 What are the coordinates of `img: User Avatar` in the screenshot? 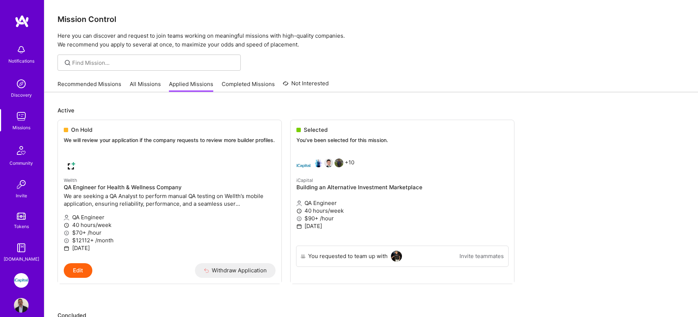 It's located at (21, 306).